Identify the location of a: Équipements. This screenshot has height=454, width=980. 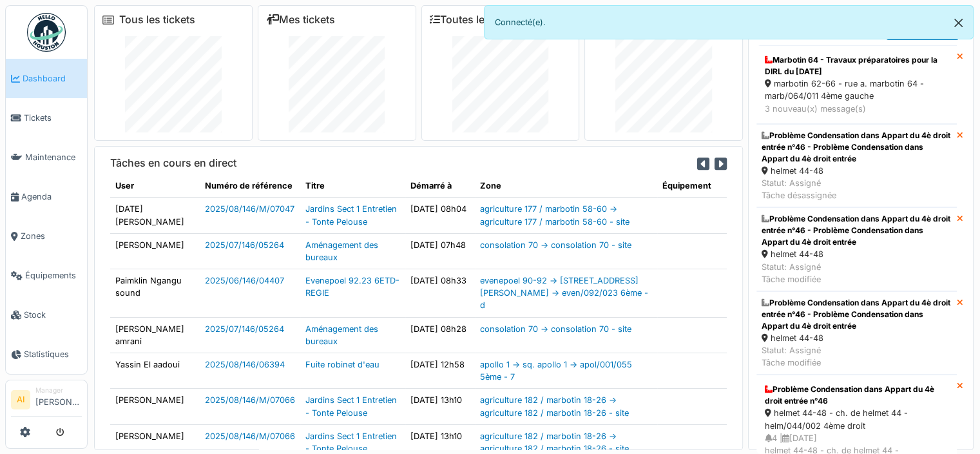
(46, 275).